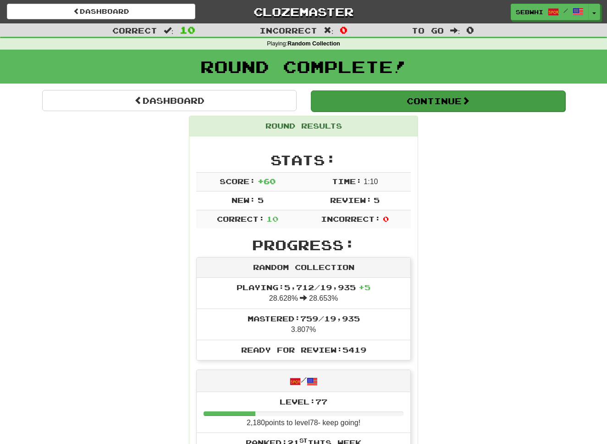 Image resolution: width=607 pixels, height=444 pixels. I want to click on span: Mastered: 759 / 19,935, so click(304, 318).